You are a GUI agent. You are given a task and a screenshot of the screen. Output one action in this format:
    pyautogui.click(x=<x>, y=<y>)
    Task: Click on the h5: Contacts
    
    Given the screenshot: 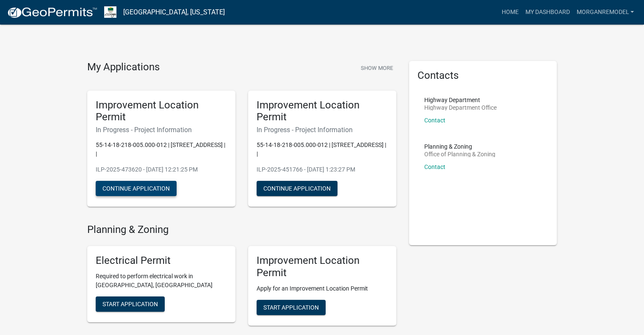 What is the action you would take?
    pyautogui.click(x=483, y=76)
    